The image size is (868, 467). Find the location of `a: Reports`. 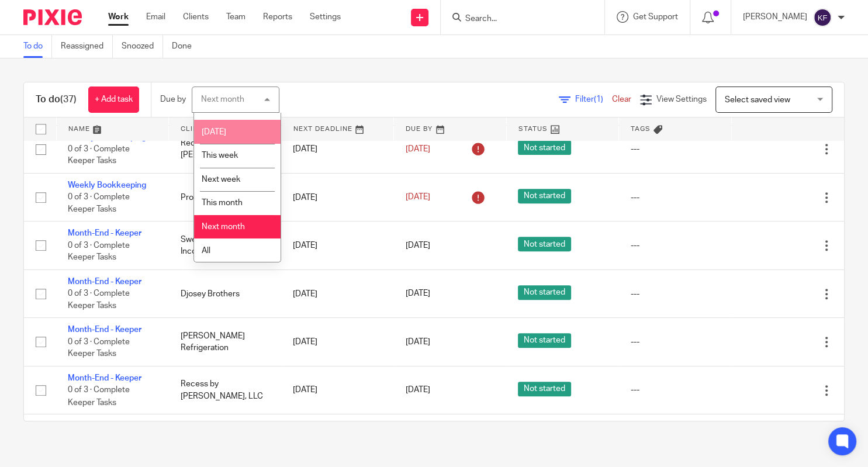

a: Reports is located at coordinates (278, 17).